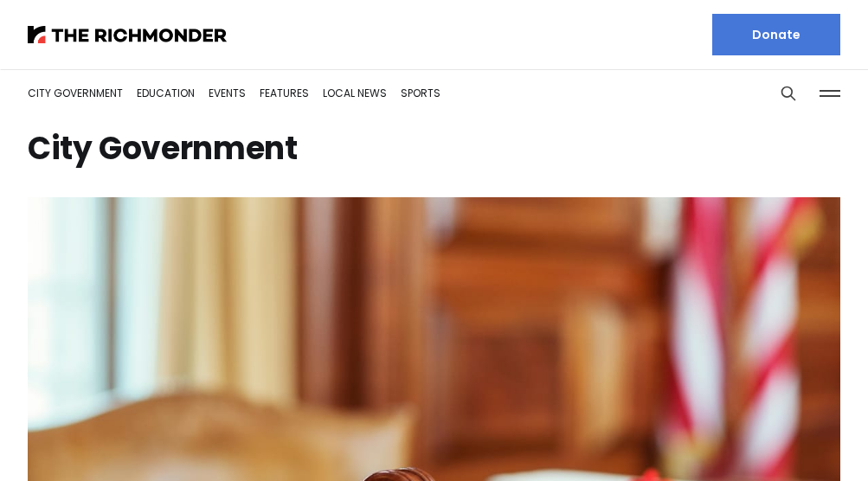  Describe the element at coordinates (433, 149) in the screenshot. I see `h1: City Government` at that location.